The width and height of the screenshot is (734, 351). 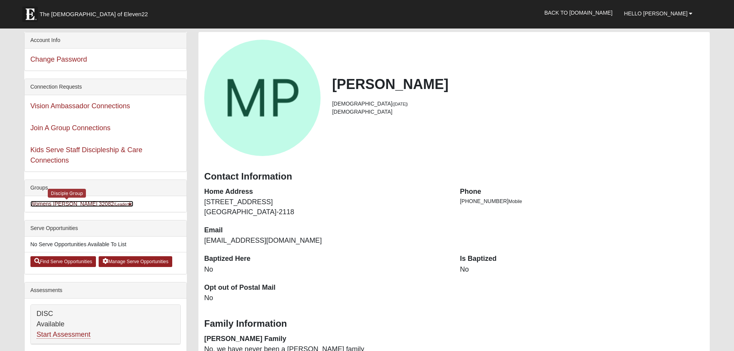 What do you see at coordinates (106, 325) in the screenshot?
I see `div: DISC Available` at bounding box center [106, 325].